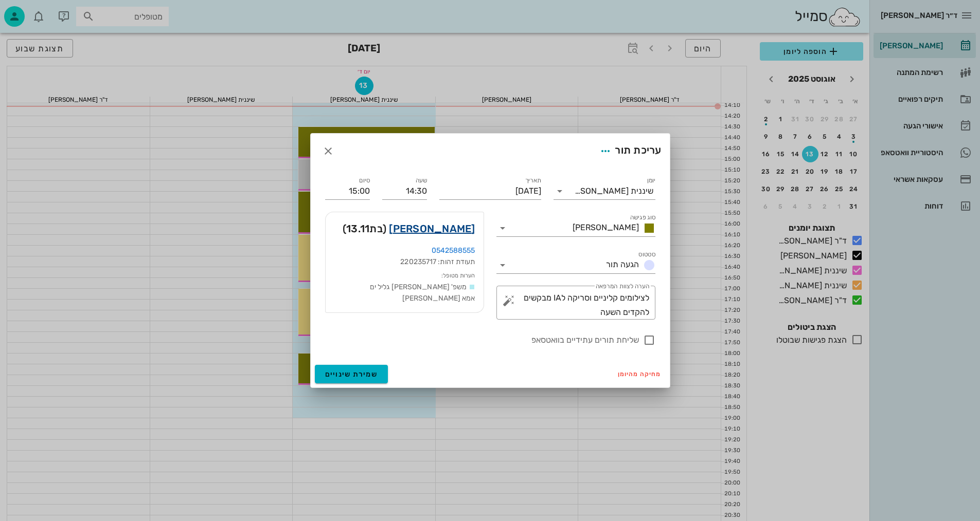 The height and width of the screenshot is (521, 980). I want to click on label: סיום, so click(364, 181).